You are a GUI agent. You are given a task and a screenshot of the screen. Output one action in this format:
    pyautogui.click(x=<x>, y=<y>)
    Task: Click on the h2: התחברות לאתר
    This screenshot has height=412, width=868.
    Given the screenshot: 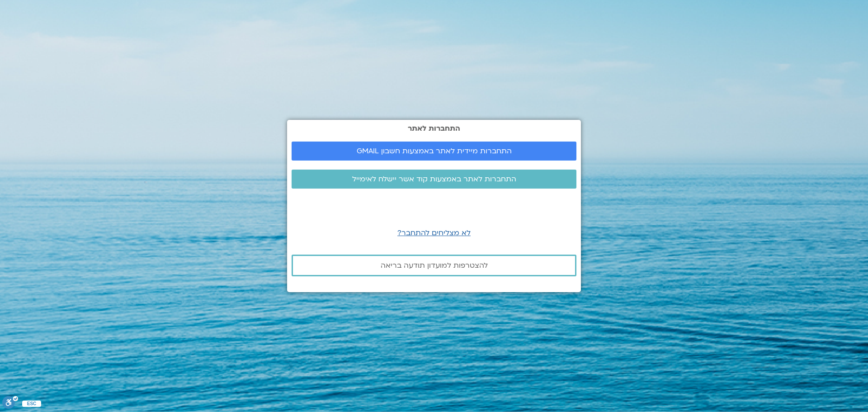 What is the action you would take?
    pyautogui.click(x=434, y=128)
    